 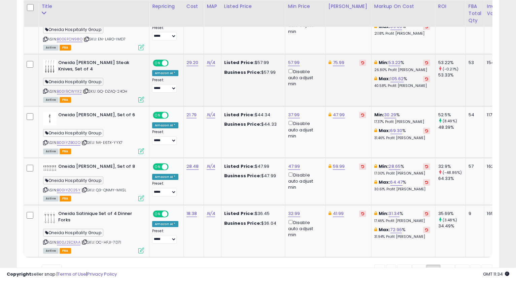 What do you see at coordinates (252, 213) in the screenshot?
I see `div: $36.45` at bounding box center [252, 213].